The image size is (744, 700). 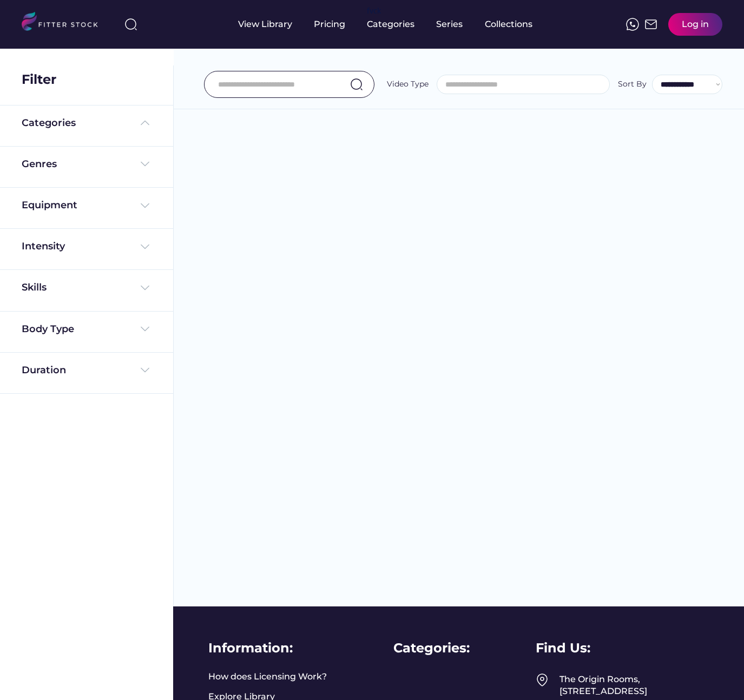 I want to click on div: Series, so click(x=449, y=25).